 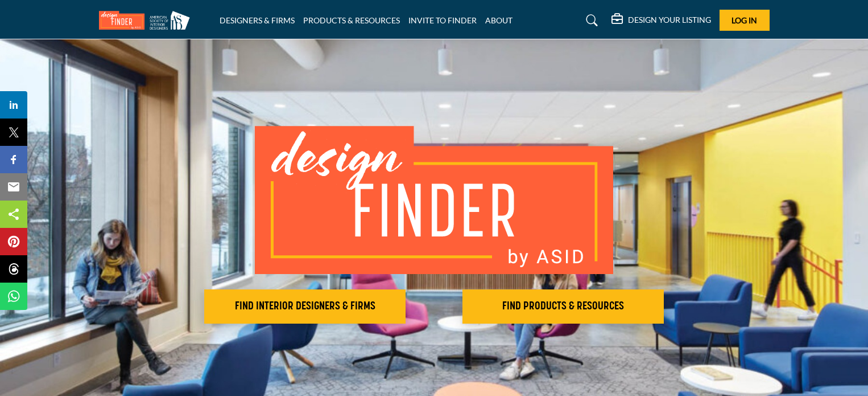 I want to click on a: DESIGNERS & FIRMS, so click(x=257, y=20).